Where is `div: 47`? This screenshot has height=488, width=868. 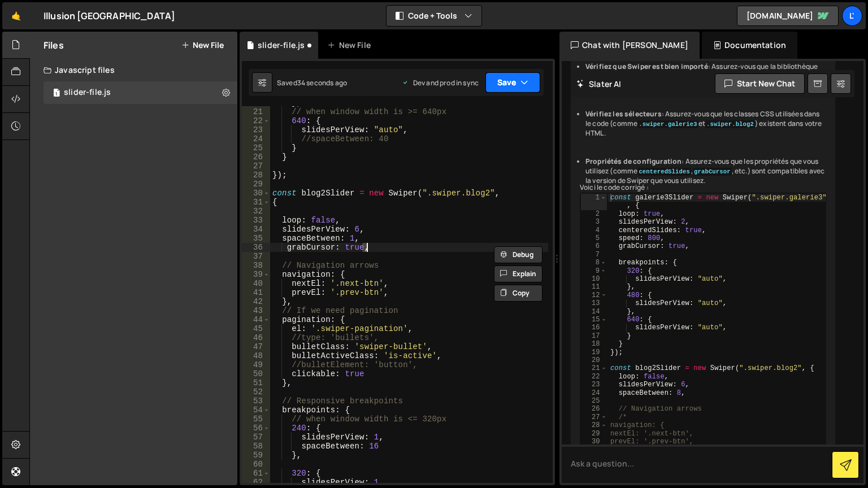 div: 47 is located at coordinates (256, 346).